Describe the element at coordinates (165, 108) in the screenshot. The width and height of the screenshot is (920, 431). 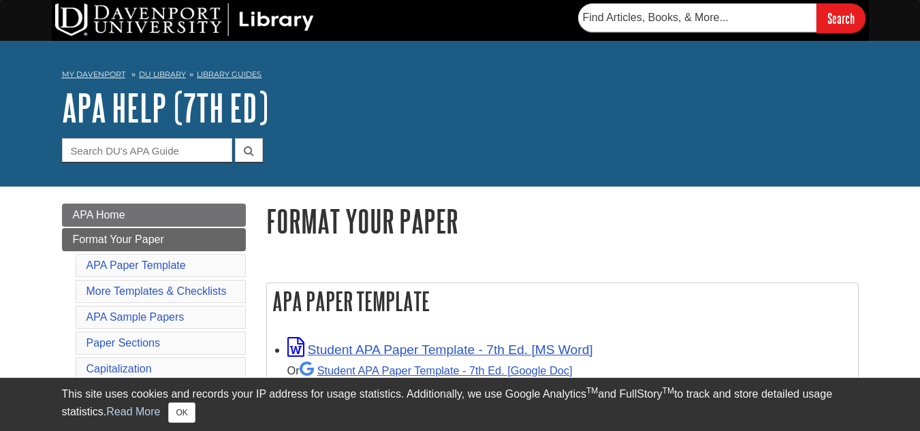
I see `a: APA Help (7th Ed)` at that location.